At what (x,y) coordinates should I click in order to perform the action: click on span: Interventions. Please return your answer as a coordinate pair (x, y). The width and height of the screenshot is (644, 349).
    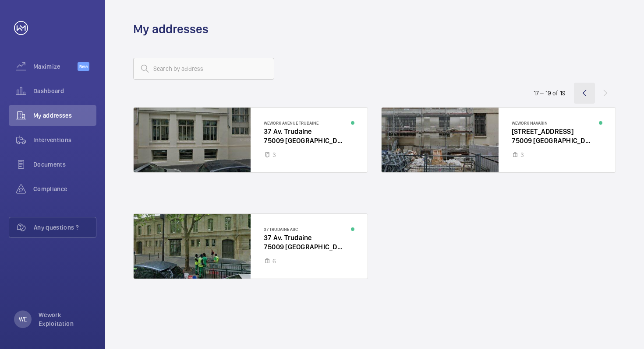
    Looking at the image, I should click on (65, 140).